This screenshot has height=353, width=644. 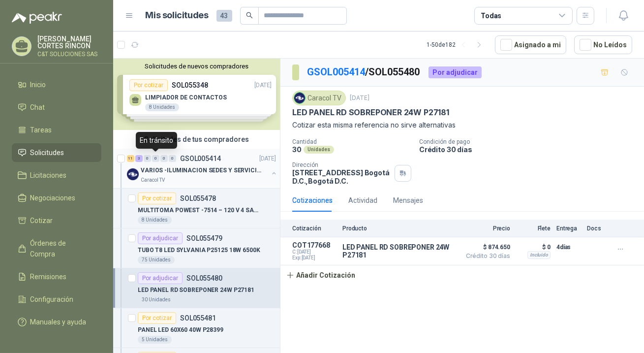 What do you see at coordinates (153, 180) in the screenshot?
I see `p: Caracol TV` at bounding box center [153, 180].